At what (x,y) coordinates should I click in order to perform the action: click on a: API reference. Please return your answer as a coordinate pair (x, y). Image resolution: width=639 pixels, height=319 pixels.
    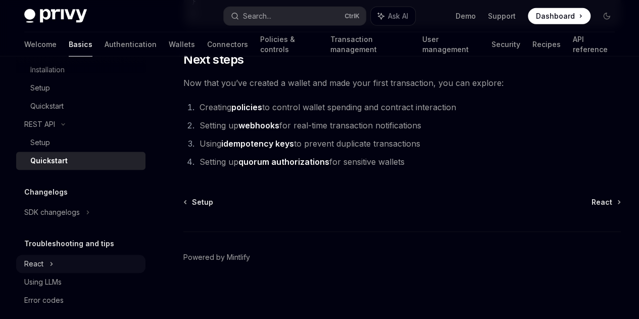
    Looking at the image, I should click on (593, 44).